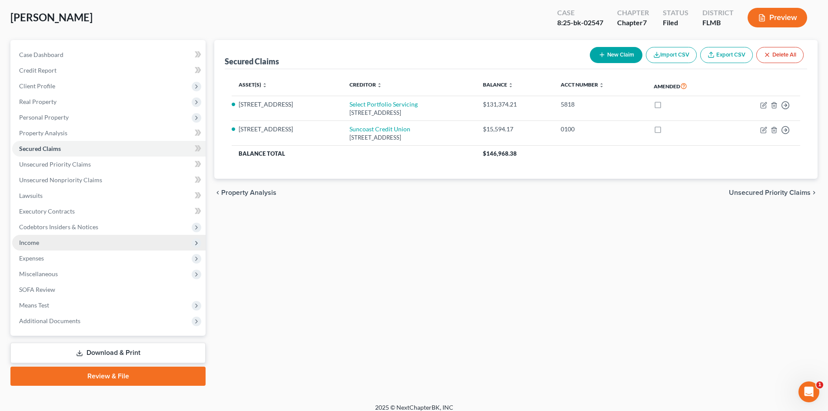 Image resolution: width=828 pixels, height=411 pixels. Describe the element at coordinates (44, 117) in the screenshot. I see `span: Personal Property` at that location.